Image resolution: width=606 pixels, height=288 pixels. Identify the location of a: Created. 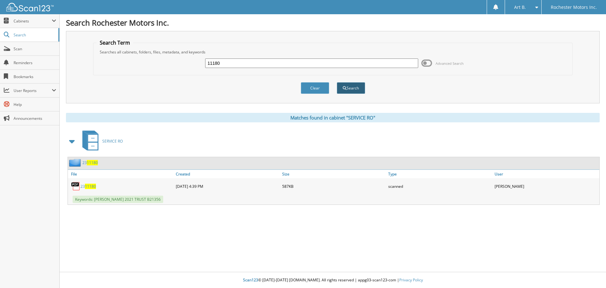
(227, 174).